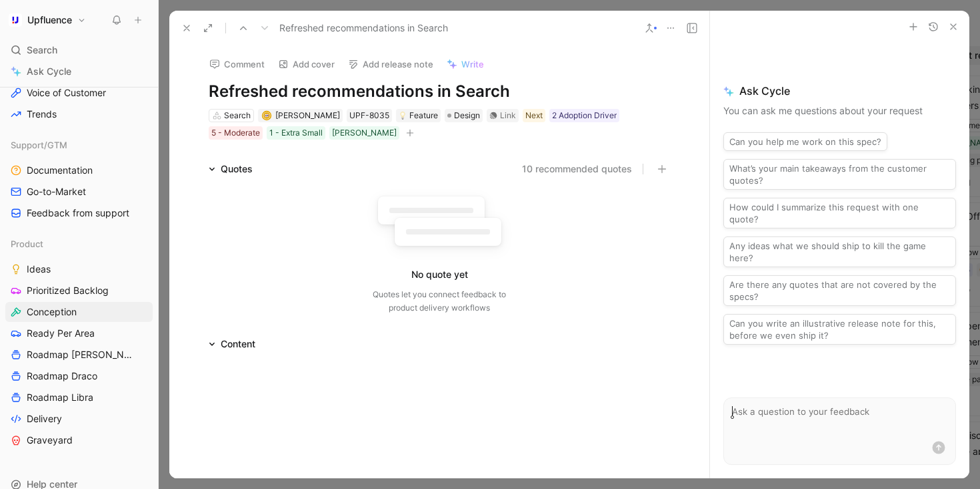  I want to click on div: Product, so click(79, 244).